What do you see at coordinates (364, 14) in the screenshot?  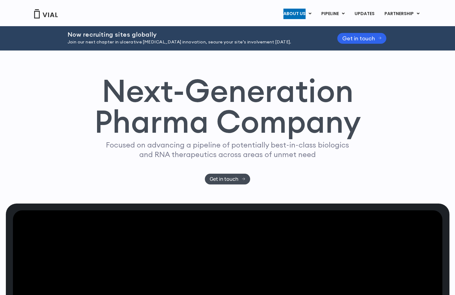 I see `a: UPDATES` at bounding box center [364, 14].